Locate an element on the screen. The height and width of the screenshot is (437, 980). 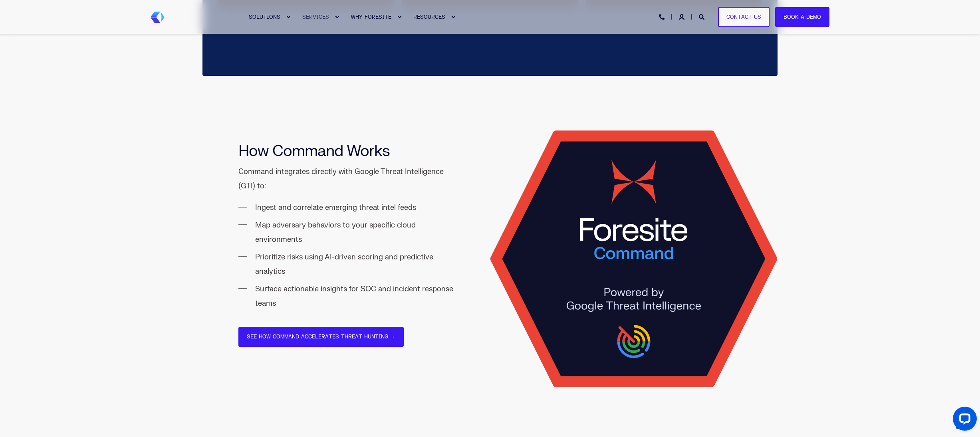
li: Ingest and correlate emerging threat intel feeds is located at coordinates (355, 208).